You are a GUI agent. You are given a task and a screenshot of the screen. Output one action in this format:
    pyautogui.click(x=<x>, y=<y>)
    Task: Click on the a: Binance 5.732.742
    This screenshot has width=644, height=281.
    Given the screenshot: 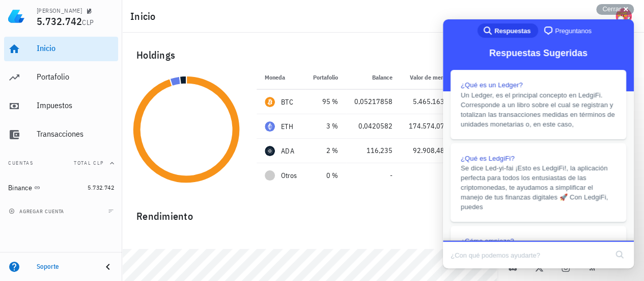 What is the action you would take?
    pyautogui.click(x=61, y=188)
    